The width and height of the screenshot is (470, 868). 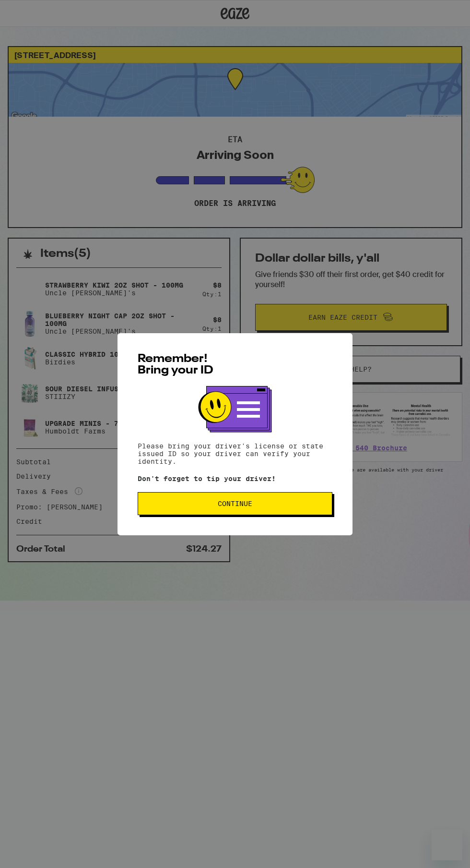 I want to click on p: Don't forget to tip your driver!, so click(x=235, y=479).